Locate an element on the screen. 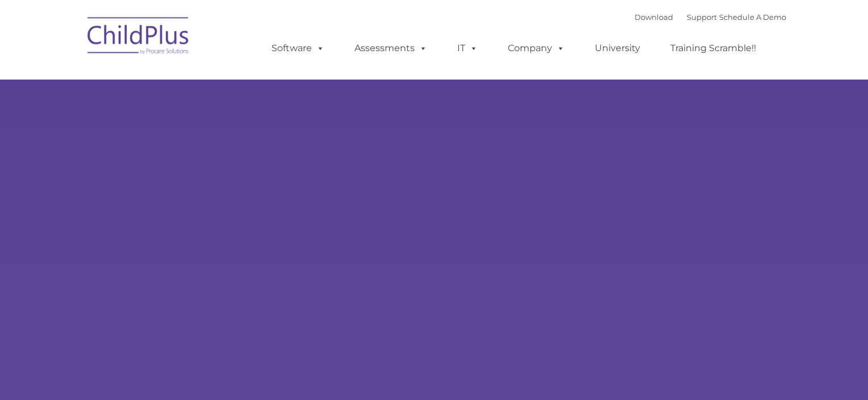 The height and width of the screenshot is (400, 868). a: Schedule A Demo is located at coordinates (753, 17).